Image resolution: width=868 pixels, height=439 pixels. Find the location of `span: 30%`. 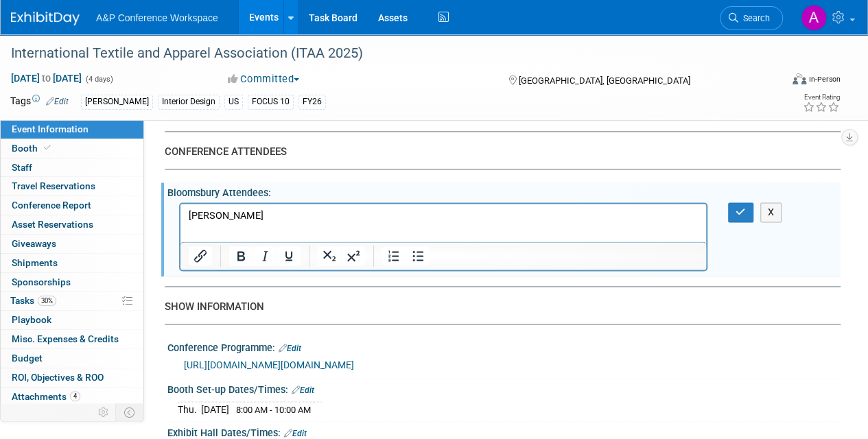

span: 30% is located at coordinates (47, 300).